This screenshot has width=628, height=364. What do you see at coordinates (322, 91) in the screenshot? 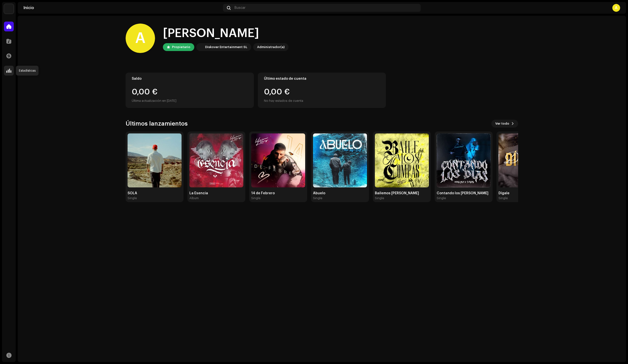
I see `re-o-card-value: Último estado de cuenta` at bounding box center [322, 91].